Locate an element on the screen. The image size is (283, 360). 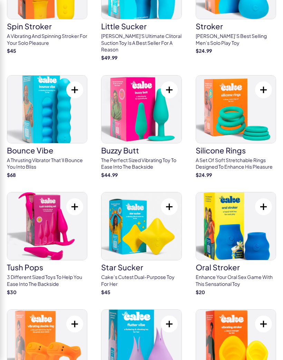
p: 3 different sized toys to help you ease into the backside is located at coordinates (47, 281).